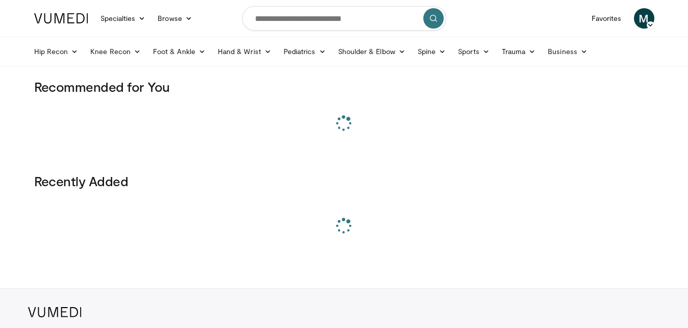 This screenshot has height=328, width=688. I want to click on a: Favorites, so click(606, 18).